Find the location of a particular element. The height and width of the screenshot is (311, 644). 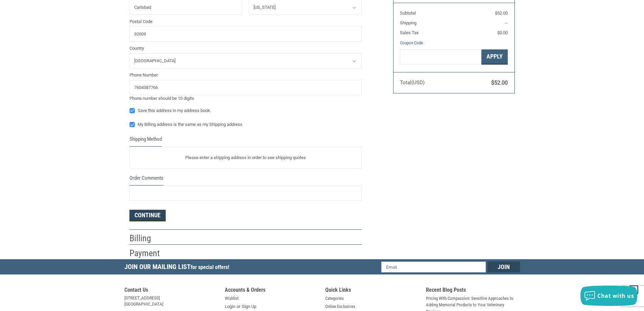

a: Login is located at coordinates (230, 306).